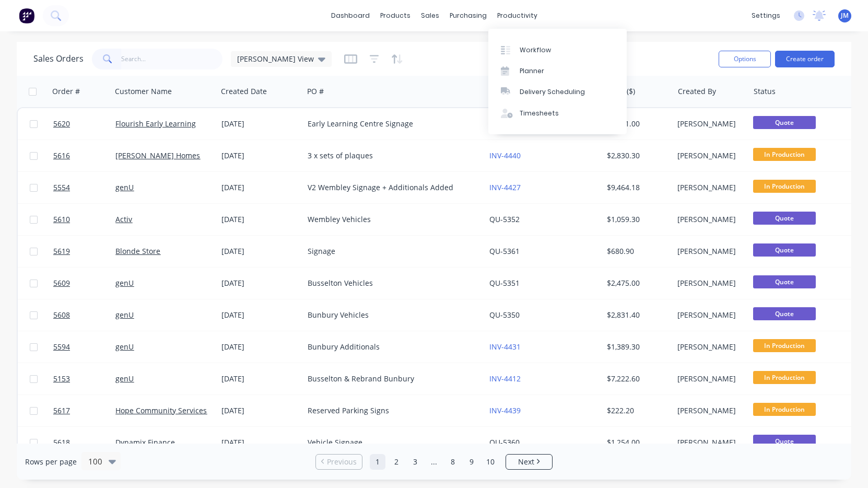 The width and height of the screenshot is (868, 488). What do you see at coordinates (350, 15) in the screenshot?
I see `a: dashboard` at bounding box center [350, 15].